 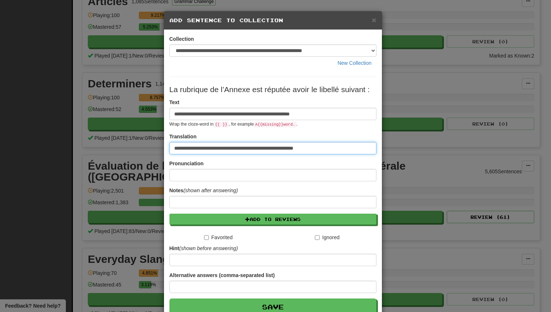 I want to click on p: La rubrique de l’Annexe est réputée avoir le libellé suivant :, so click(x=273, y=90).